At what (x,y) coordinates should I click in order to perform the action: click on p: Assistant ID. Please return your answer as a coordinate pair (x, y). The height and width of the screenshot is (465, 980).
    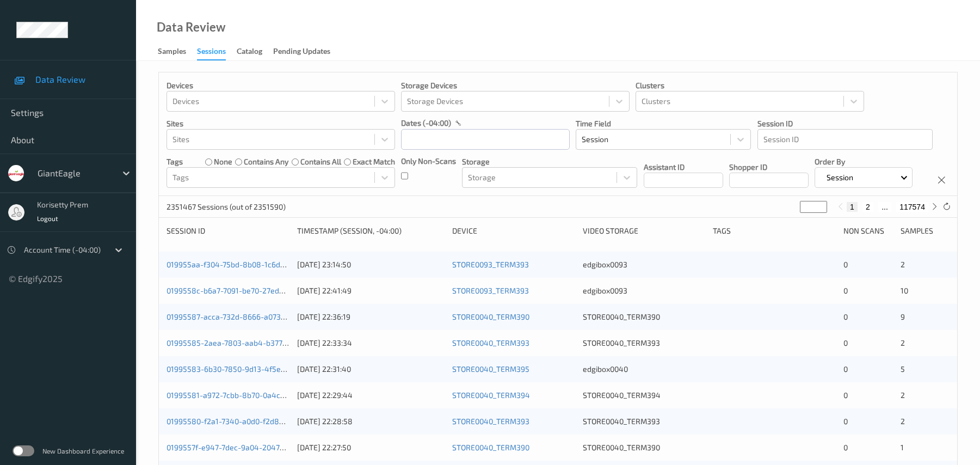
    Looking at the image, I should click on (684, 167).